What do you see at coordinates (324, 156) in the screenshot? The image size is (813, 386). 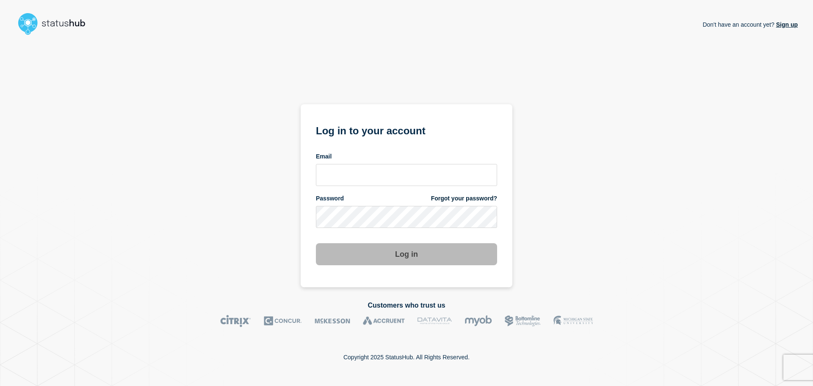 I see `span: Email` at bounding box center [324, 156].